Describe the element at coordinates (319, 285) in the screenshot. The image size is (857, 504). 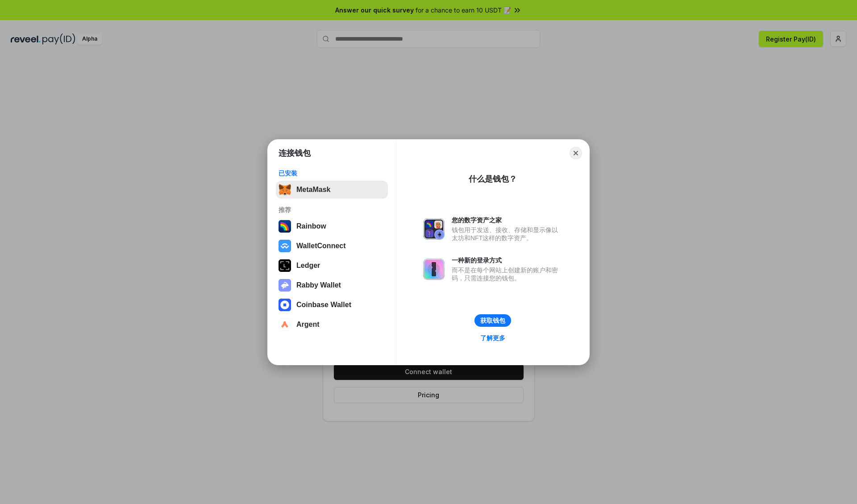
I see `div: Rabby Wallet` at that location.